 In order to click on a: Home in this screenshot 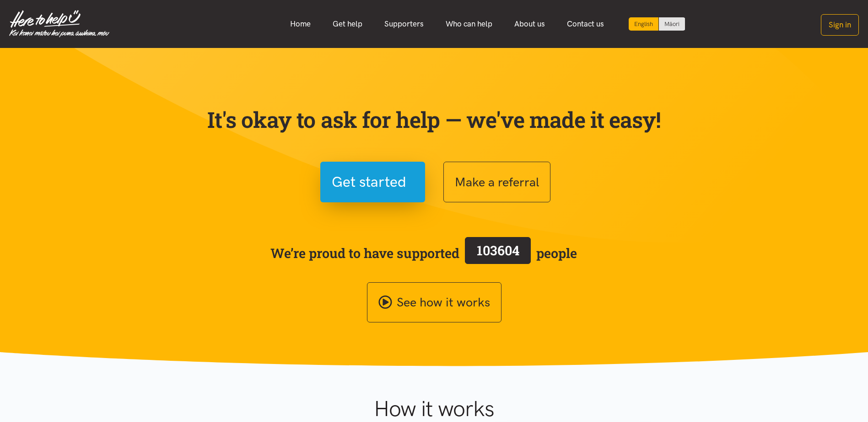, I will do `click(300, 23)`.